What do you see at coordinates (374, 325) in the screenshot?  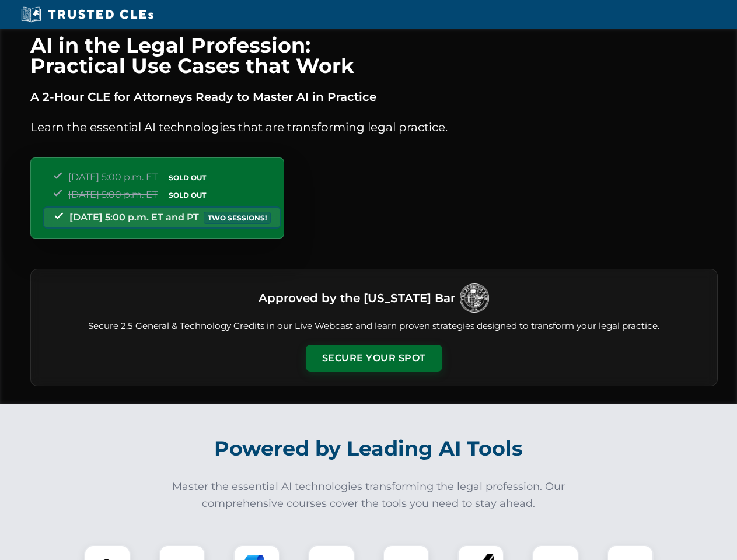 I see `p: Secure 2.5 General & Technology Credits in our Live Webcast and learn proven strategies designed ...` at bounding box center [374, 325].